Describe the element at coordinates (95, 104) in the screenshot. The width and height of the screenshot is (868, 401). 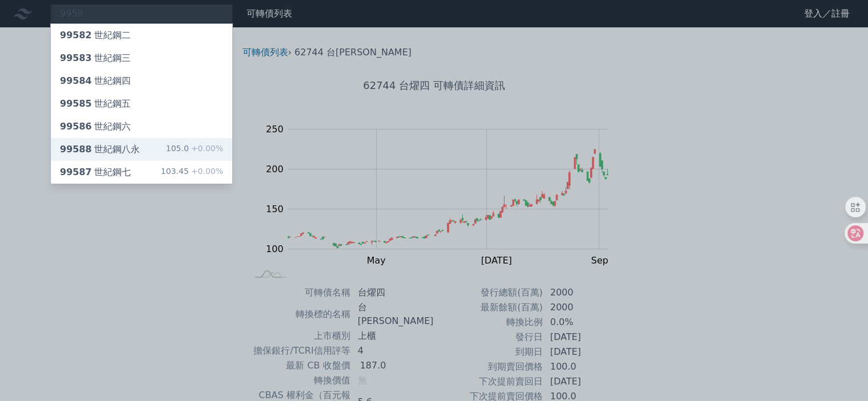
I see `div: 世紀鋼五` at that location.